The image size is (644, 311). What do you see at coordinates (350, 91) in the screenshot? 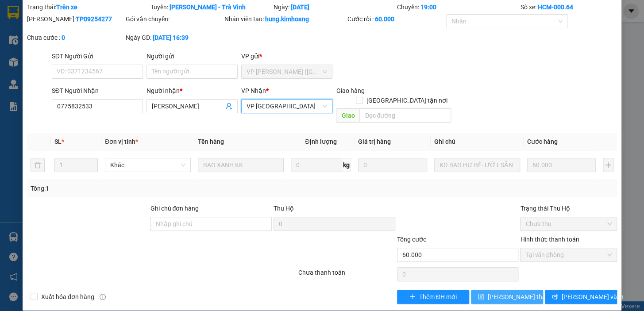
I see `span: Giao hàng` at bounding box center [350, 91].